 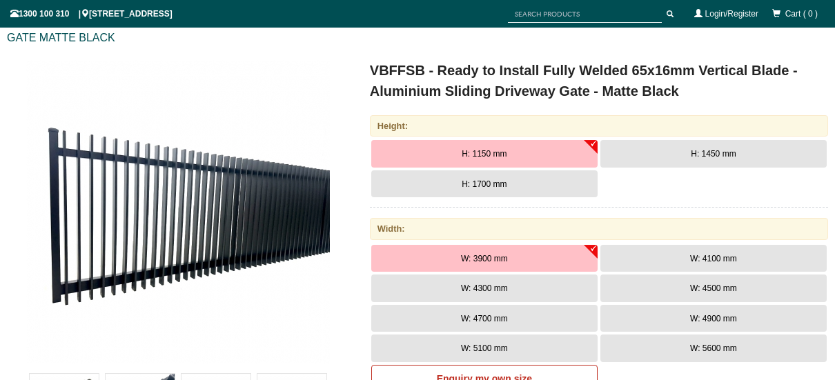 I want to click on div: Height:, so click(x=599, y=126).